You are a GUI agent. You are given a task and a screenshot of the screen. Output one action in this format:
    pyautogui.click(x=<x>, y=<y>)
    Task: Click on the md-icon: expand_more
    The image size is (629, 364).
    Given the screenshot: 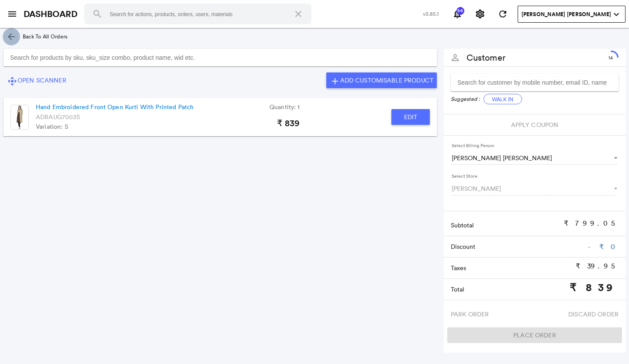 What is the action you would take?
    pyautogui.click(x=617, y=14)
    